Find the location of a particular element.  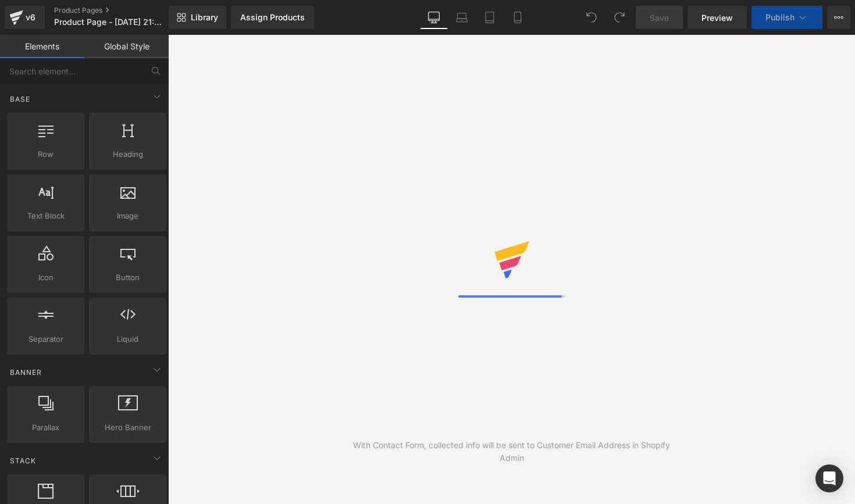

a: Mobile is located at coordinates (518, 17).